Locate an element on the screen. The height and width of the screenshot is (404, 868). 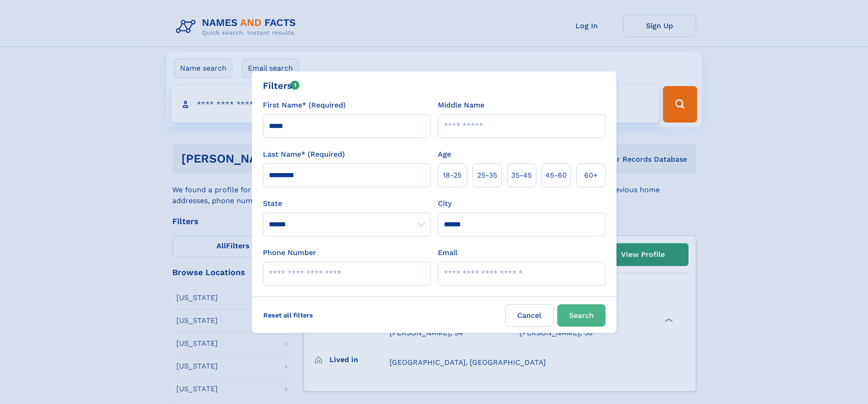
button: Search is located at coordinates (581, 315).